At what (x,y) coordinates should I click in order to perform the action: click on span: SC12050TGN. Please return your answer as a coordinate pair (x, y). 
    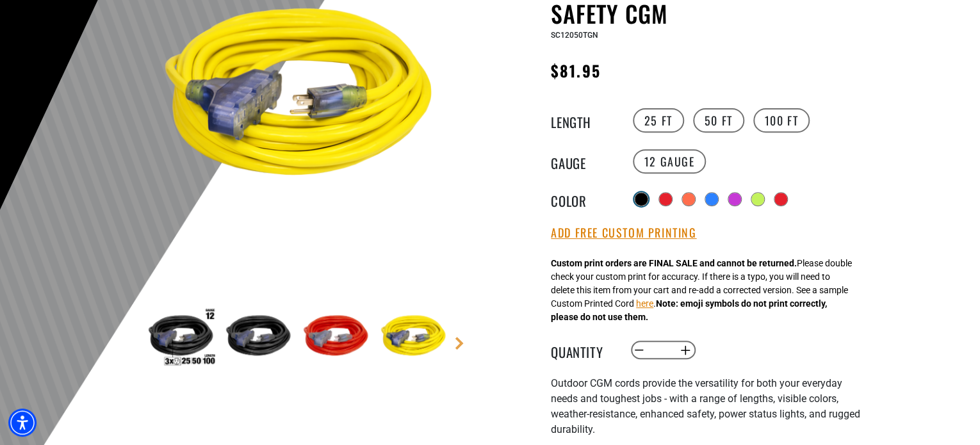
    Looking at the image, I should click on (575, 35).